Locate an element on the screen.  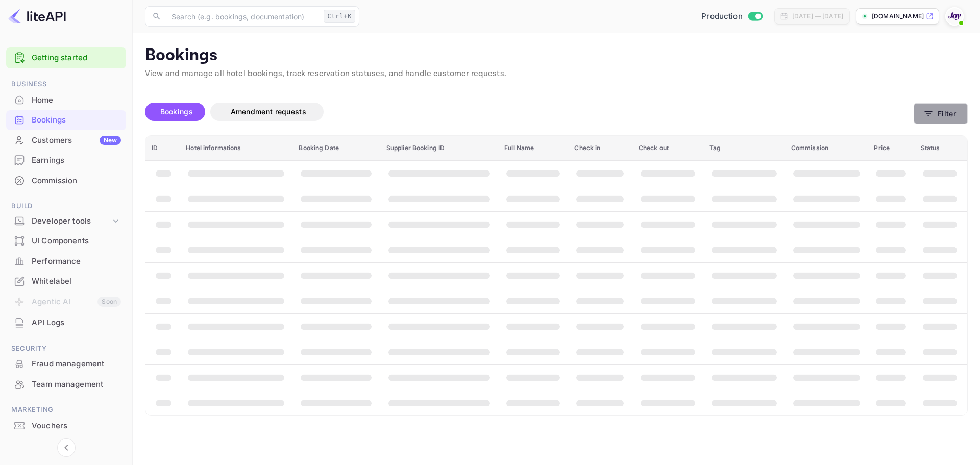
th: Full Name is located at coordinates (533, 148).